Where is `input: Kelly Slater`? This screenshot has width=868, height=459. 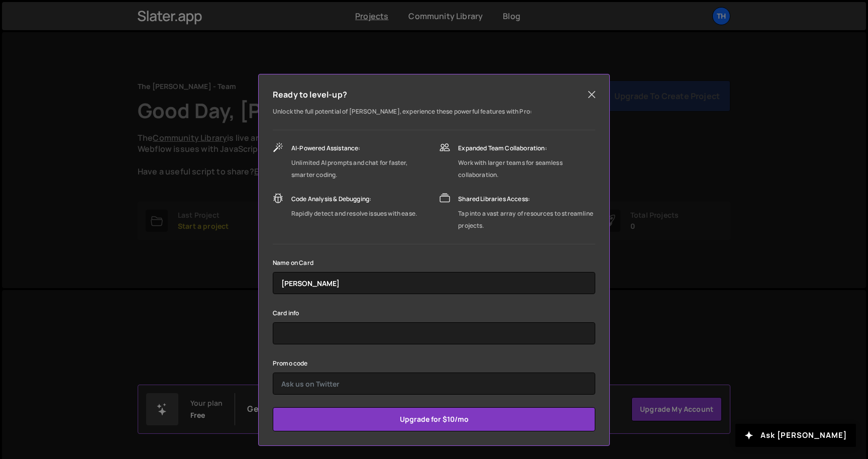
input: Kelly Slater is located at coordinates (434, 283).